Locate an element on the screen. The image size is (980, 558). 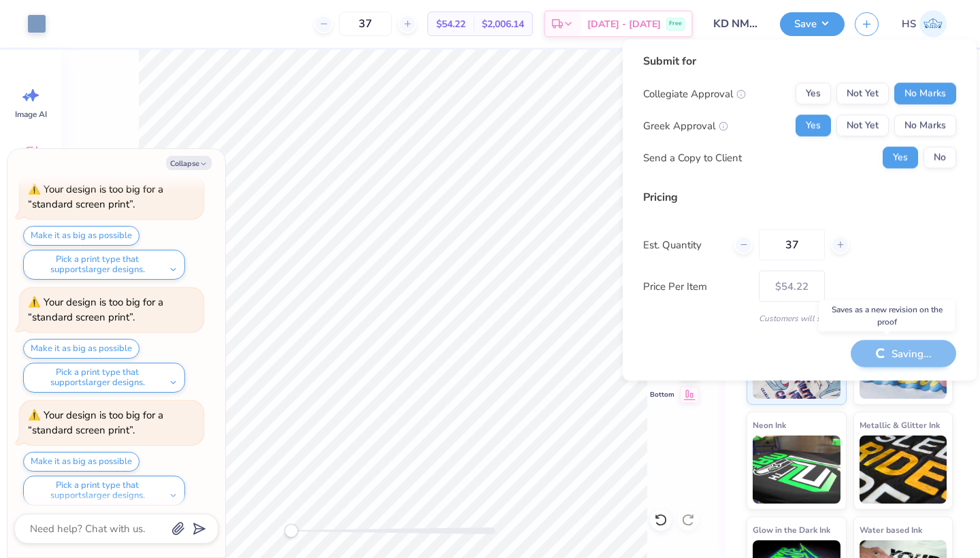
div: Customers will see this price on HQ. is located at coordinates (800, 318).